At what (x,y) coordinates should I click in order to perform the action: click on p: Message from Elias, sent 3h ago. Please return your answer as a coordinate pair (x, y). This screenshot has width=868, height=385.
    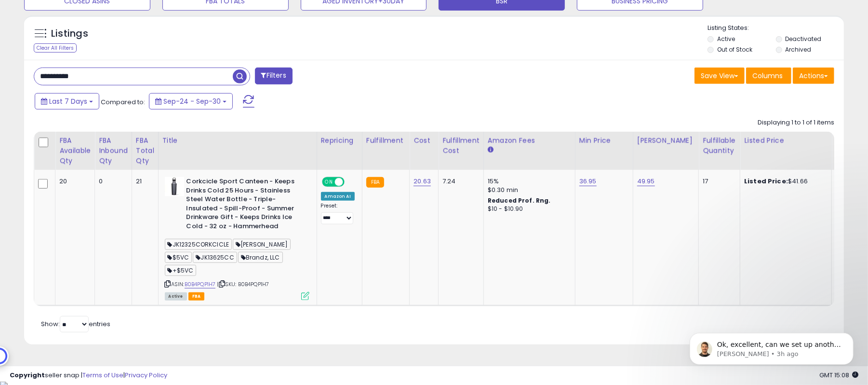
    Looking at the image, I should click on (104, 41).